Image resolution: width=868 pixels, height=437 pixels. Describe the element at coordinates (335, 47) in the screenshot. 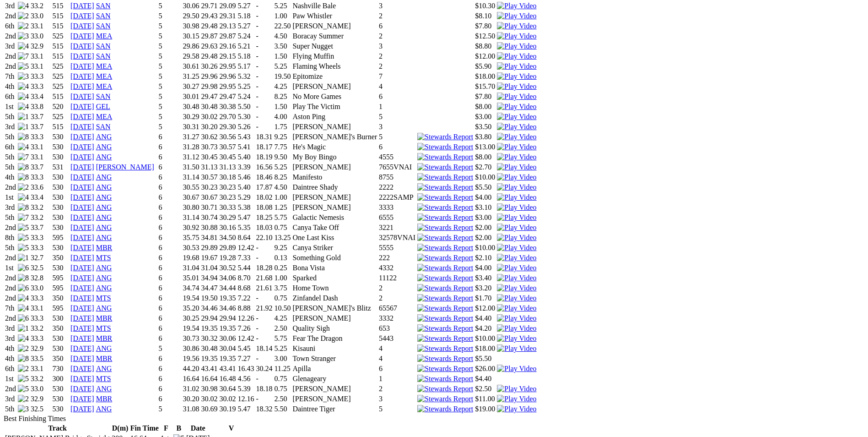

I see `td: Super Nugget` at that location.